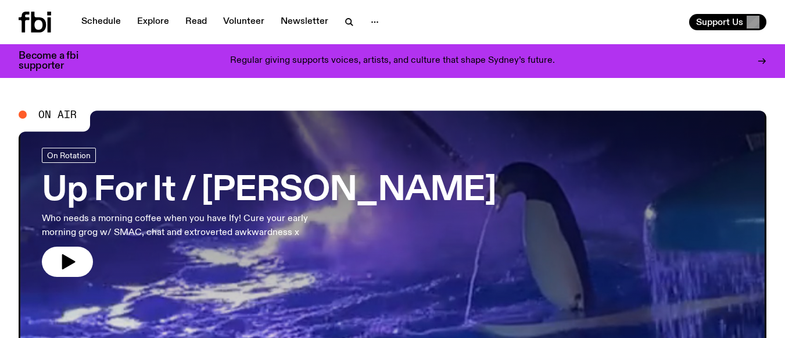 The image size is (785, 338). What do you see at coordinates (153, 22) in the screenshot?
I see `a: Explore` at bounding box center [153, 22].